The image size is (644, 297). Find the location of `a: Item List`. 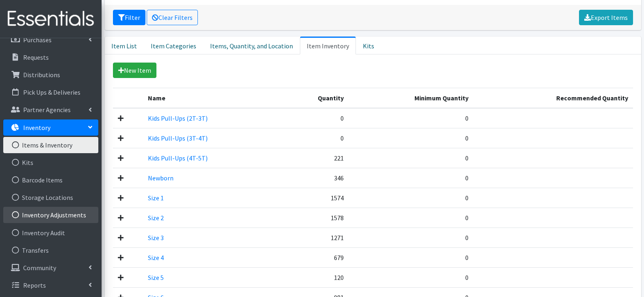

a: Item List is located at coordinates (124, 45).